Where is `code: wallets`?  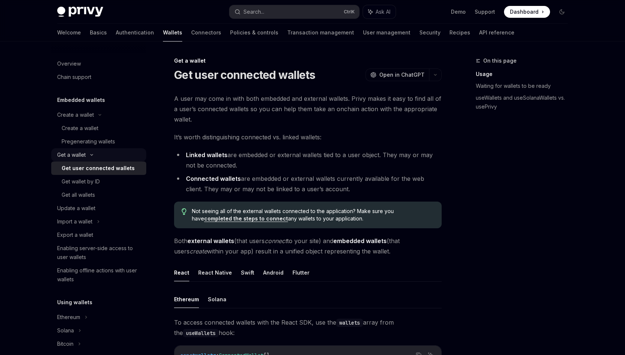 code: wallets is located at coordinates (349, 323).